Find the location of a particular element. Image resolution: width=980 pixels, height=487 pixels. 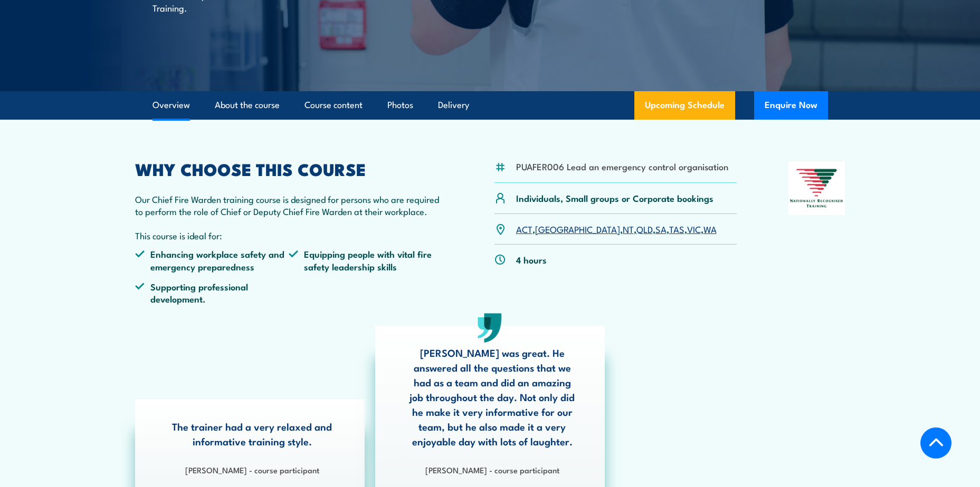

button: Enquire Now is located at coordinates (791, 106).